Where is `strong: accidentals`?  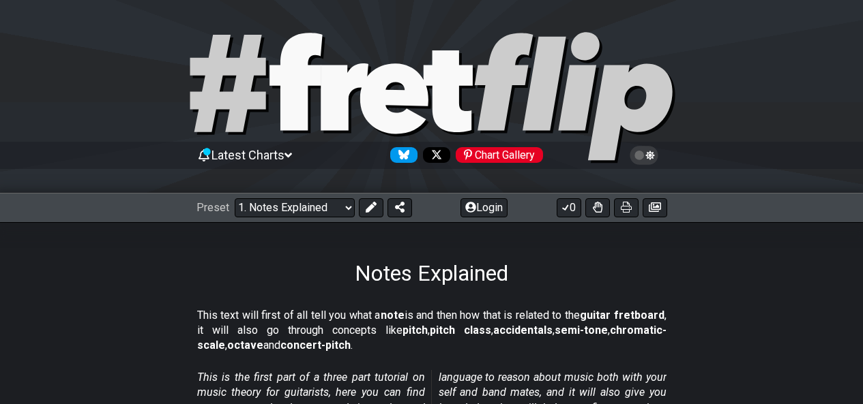
strong: accidentals is located at coordinates (522, 330).